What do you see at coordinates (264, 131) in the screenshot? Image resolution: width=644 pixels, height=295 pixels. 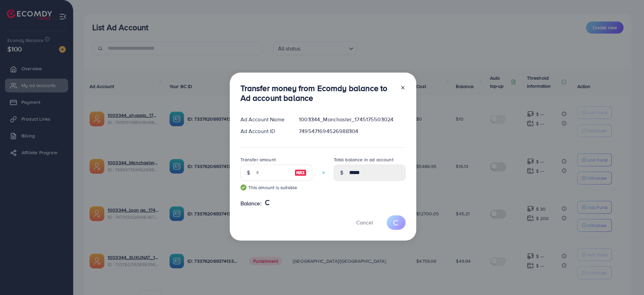 I see `div: Ad Account ID` at bounding box center [264, 131].